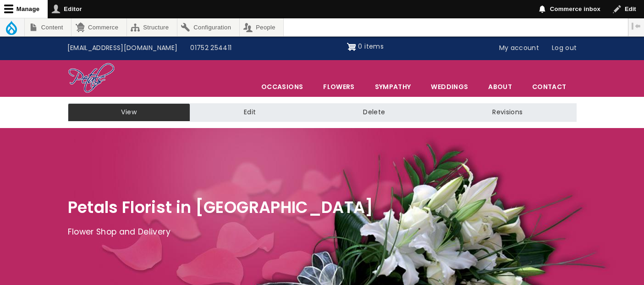  I want to click on a: Delete, so click(374, 112).